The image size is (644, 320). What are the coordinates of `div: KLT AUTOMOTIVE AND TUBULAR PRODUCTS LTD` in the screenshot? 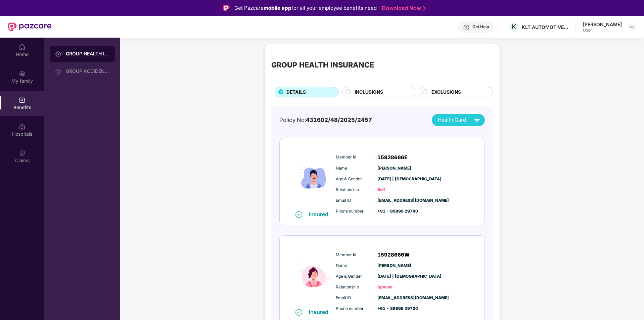 It's located at (545, 27).